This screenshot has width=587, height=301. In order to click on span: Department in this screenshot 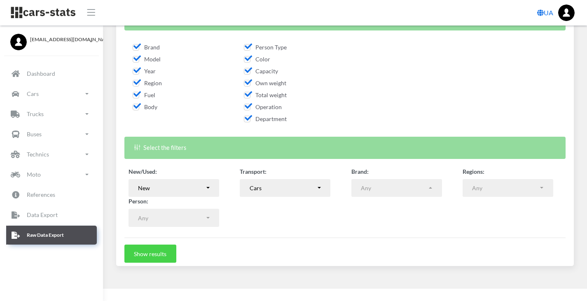, I will do `click(265, 119)`.